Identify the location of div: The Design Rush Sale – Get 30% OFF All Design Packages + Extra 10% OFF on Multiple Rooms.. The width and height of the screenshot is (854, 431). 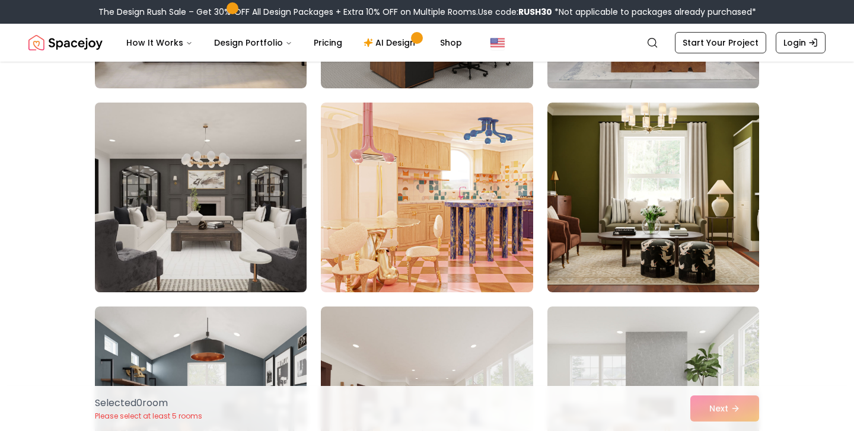
(427, 12).